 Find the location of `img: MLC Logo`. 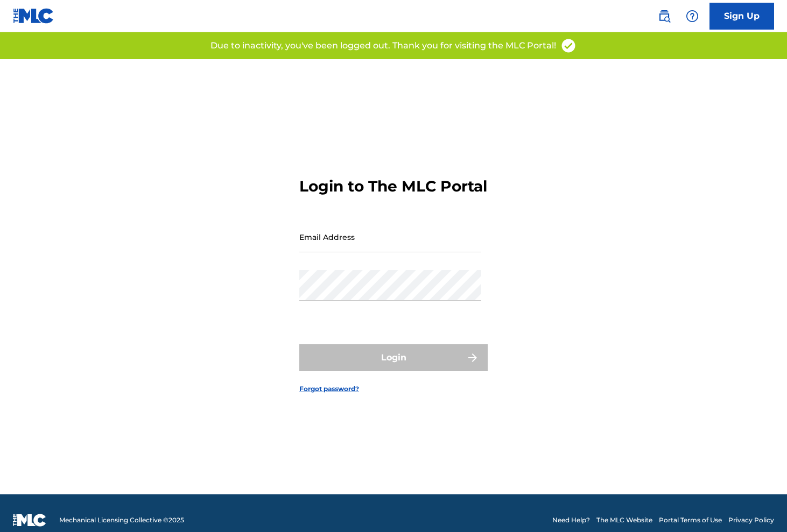

img: MLC Logo is located at coordinates (34, 15).